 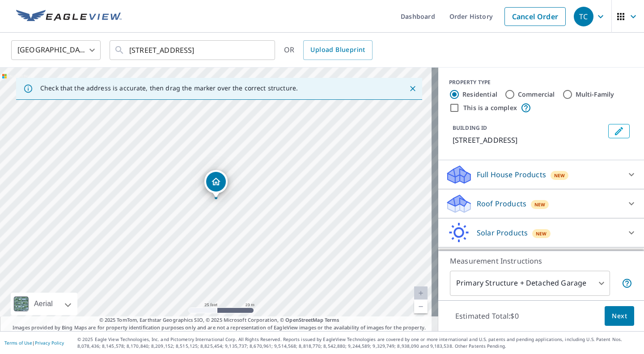 I want to click on label: Commercial, so click(x=537, y=95).